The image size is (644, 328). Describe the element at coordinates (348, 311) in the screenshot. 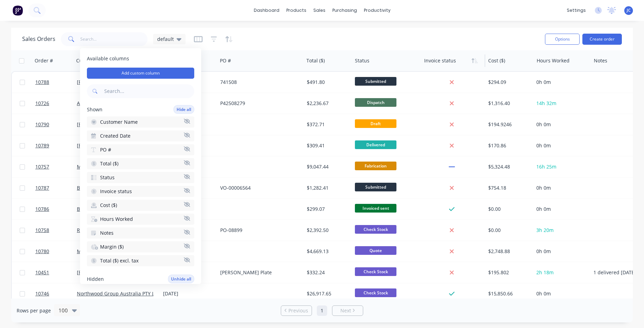

I see `a: Next page` at that location.